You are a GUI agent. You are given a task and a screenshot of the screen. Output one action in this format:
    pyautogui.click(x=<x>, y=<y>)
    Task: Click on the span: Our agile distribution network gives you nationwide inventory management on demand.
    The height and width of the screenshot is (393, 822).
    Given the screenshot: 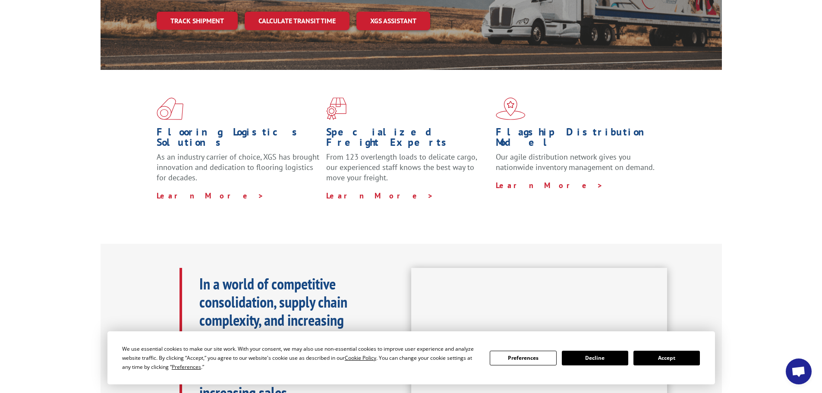 What is the action you would take?
    pyautogui.click(x=575, y=162)
    